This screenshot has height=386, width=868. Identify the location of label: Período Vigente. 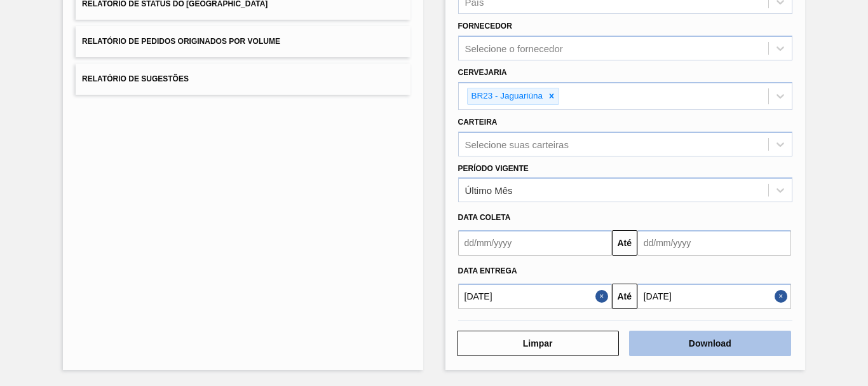
(493, 169).